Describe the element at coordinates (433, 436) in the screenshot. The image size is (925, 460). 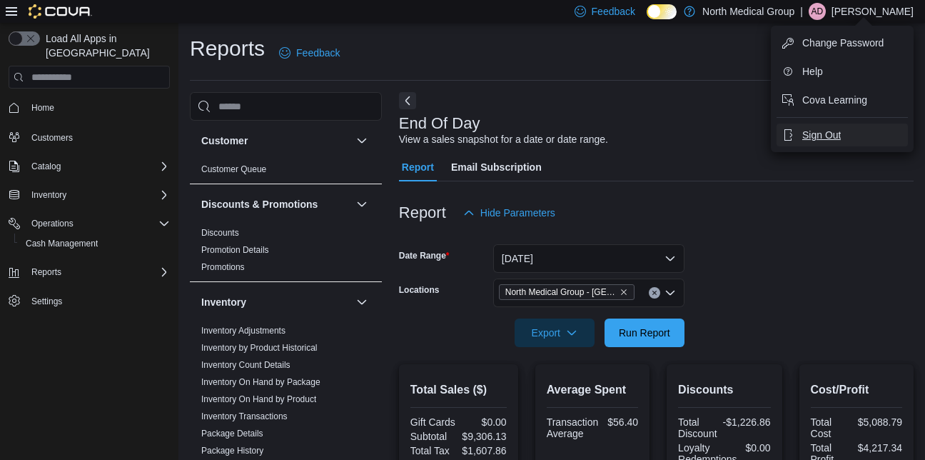
I see `div: Subtotal` at that location.